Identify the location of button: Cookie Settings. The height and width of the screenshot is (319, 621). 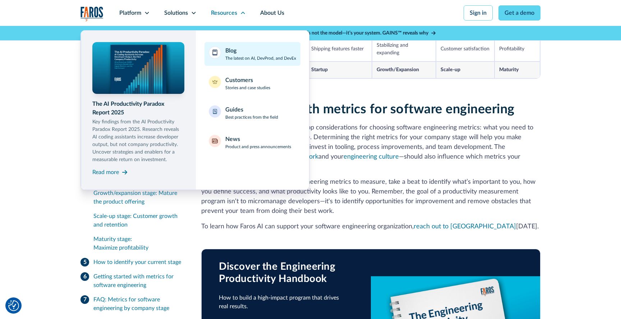
(14, 306).